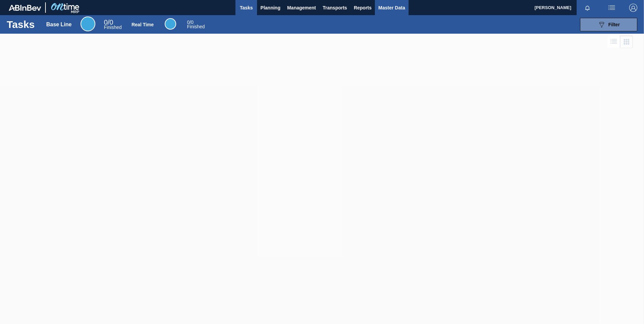 This screenshot has height=324, width=644. Describe the element at coordinates (335, 8) in the screenshot. I see `span: Transports` at that location.